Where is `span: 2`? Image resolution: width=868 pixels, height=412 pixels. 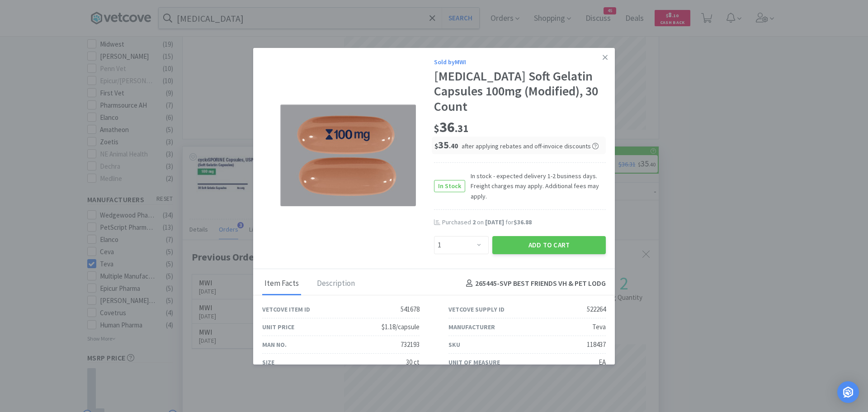
span: 2 is located at coordinates (474, 222).